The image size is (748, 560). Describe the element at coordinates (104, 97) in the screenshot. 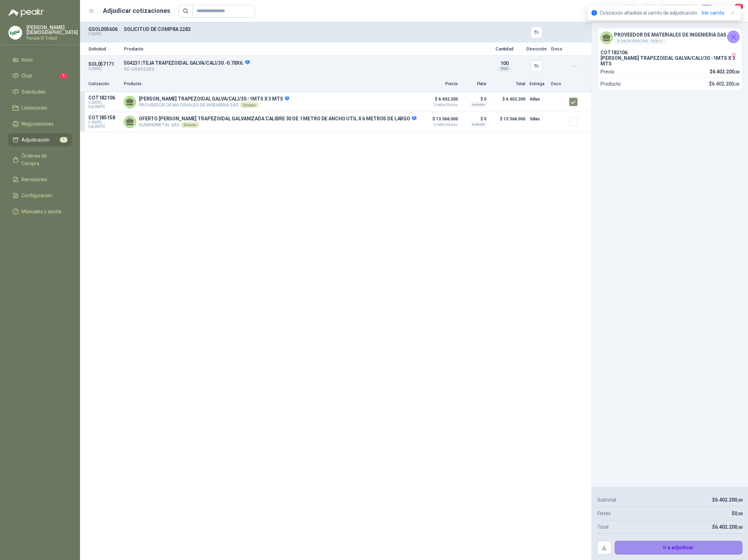

I see `p: COT182106` at that location.